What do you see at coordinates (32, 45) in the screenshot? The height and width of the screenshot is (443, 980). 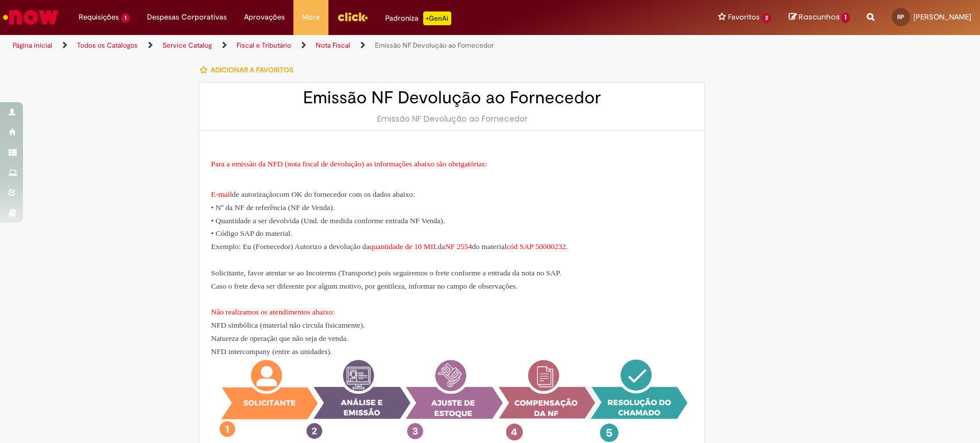 I see `a: Página inicial` at bounding box center [32, 45].